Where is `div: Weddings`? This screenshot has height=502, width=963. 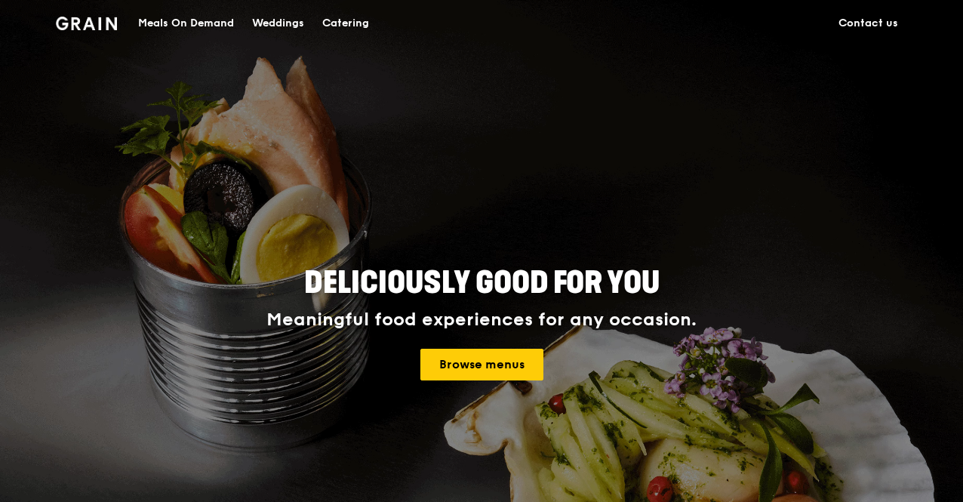
div: Weddings is located at coordinates (278, 23).